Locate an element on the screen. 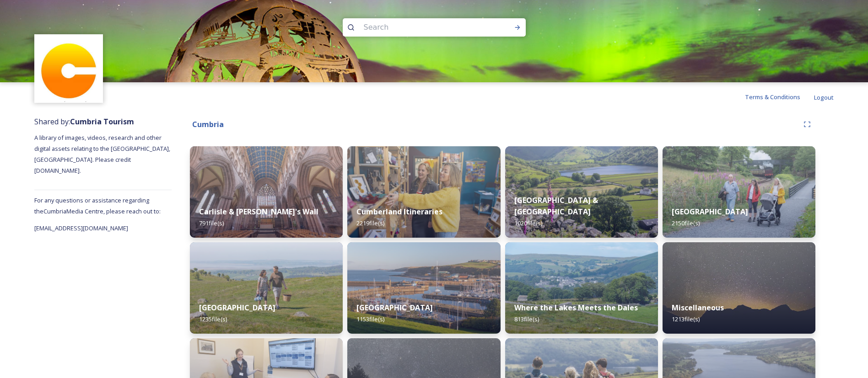  span: 1020 file(s) is located at coordinates (528, 223).